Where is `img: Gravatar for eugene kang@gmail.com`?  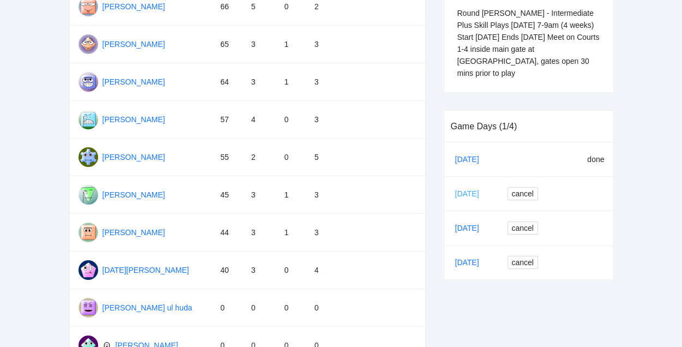
img: Gravatar for eugene kang@gmail.com is located at coordinates (88, 232).